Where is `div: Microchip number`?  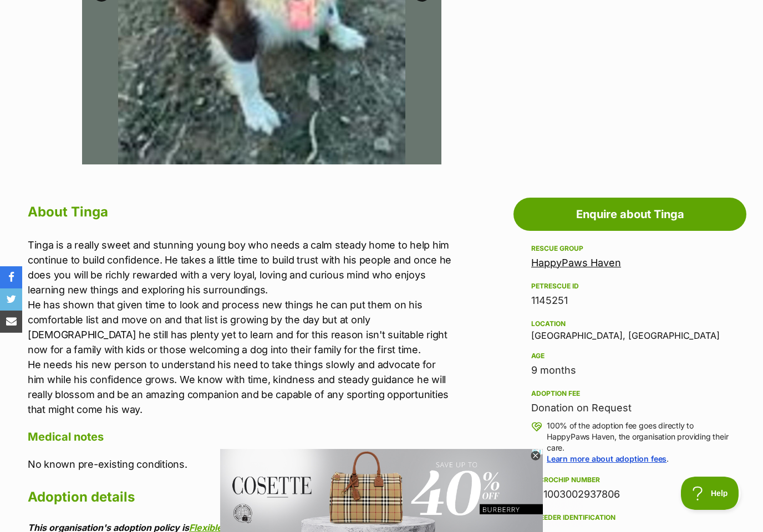 div: Microchip number is located at coordinates (630, 480).